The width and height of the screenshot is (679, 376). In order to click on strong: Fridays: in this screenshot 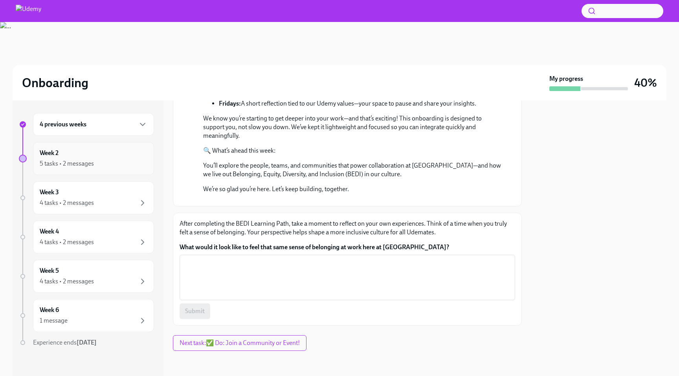, I will do `click(230, 103)`.